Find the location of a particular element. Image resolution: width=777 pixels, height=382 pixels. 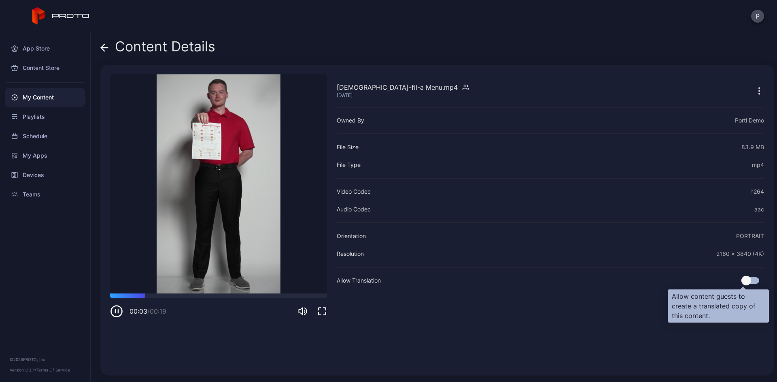

div: Allow Translation is located at coordinates (358, 281).